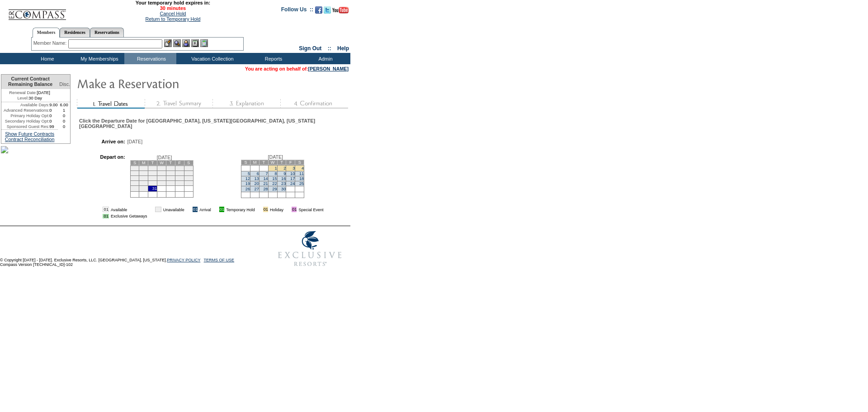  What do you see at coordinates (328, 12) in the screenshot?
I see `a: Follow us on Twitter` at bounding box center [328, 12].